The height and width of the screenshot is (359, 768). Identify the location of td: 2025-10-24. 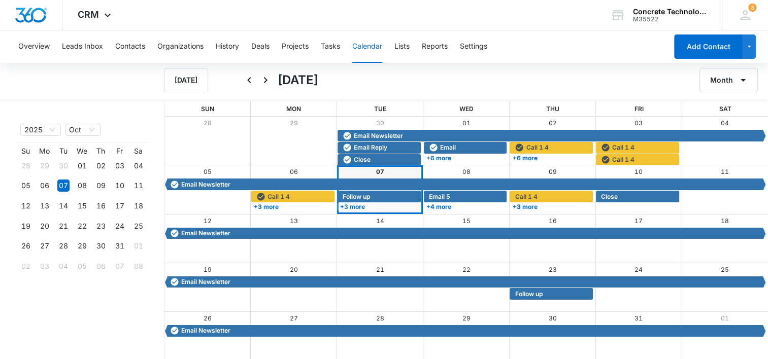
(119, 226).